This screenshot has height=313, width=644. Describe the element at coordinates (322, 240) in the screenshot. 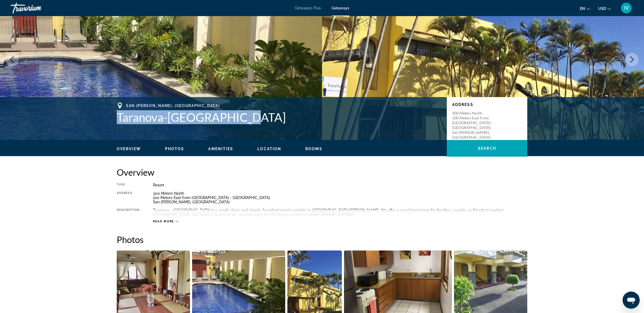

I see `h2: Photos` at that location.